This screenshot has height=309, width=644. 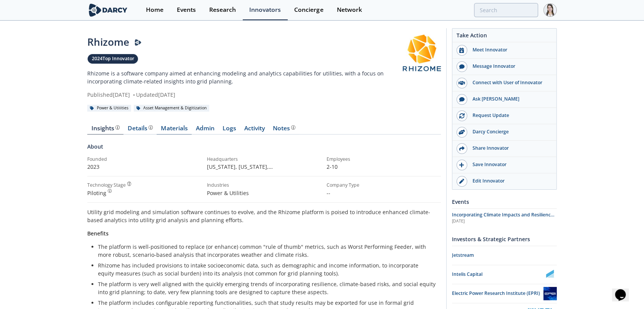 I want to click on li: The platform is well-positioned to replace (or enhance) common "rule of thumb" metrics, such as W..., so click(x=267, y=250).